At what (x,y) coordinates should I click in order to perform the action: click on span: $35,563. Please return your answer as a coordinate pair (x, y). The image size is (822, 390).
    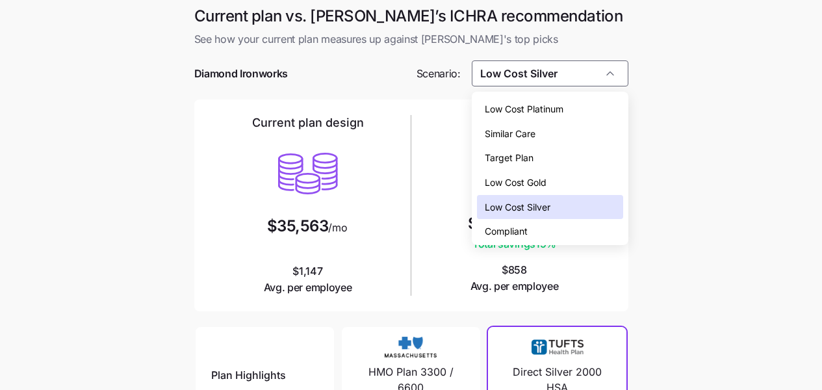
    Looking at the image, I should click on (298, 226).